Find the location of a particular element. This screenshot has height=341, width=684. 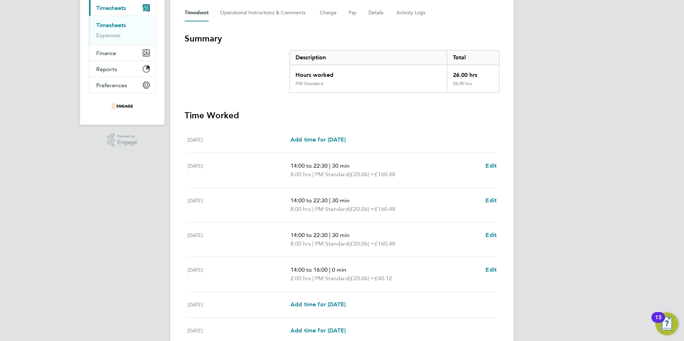

span: 2.00 hrs is located at coordinates (300, 278).